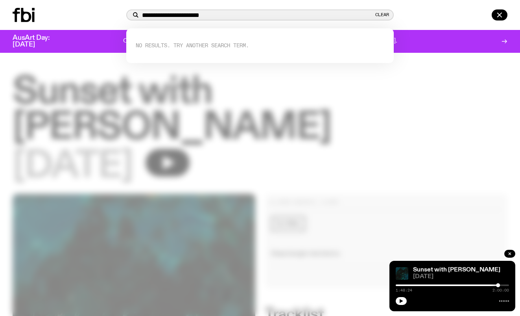 Image resolution: width=520 pixels, height=316 pixels. I want to click on span: No Results. Try another search term., so click(192, 45).